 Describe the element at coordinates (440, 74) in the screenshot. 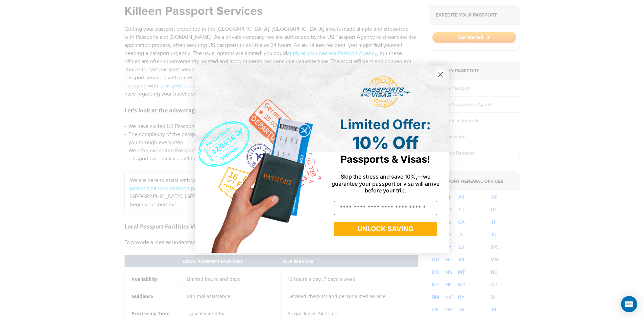

I see `button: Close dialog` at that location.